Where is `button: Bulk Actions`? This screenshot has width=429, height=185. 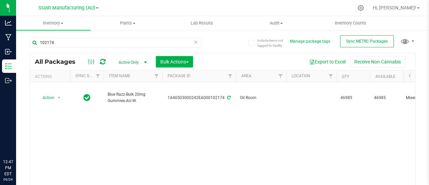
button: Bulk Actions is located at coordinates (174, 62).